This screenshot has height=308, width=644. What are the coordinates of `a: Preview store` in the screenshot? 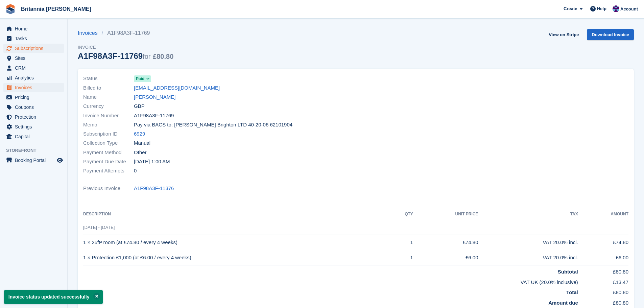 It's located at (60, 160).